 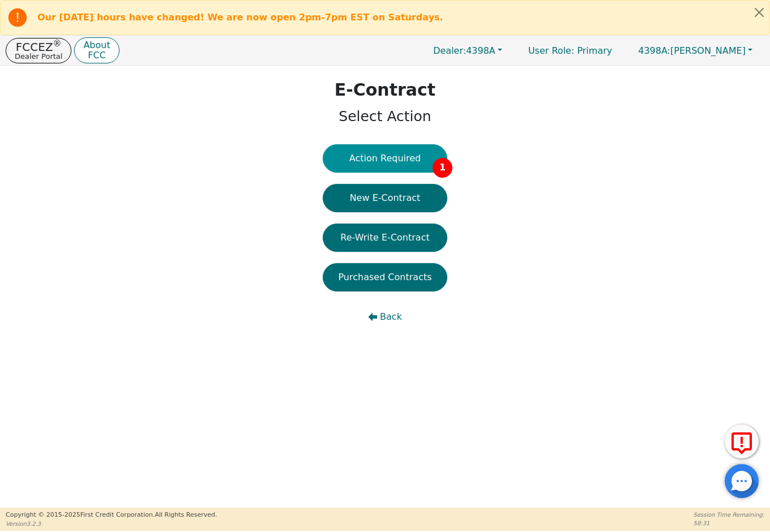 I want to click on button: FCCEZ®Dealer Portal, so click(x=38, y=50).